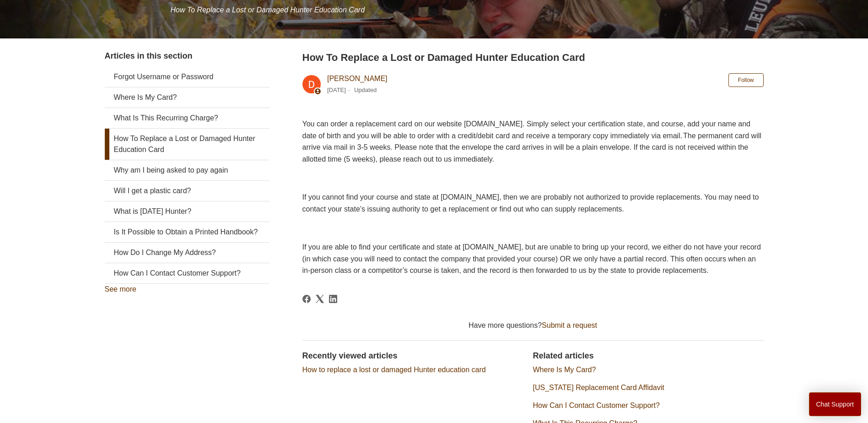 Image resolution: width=868 pixels, height=423 pixels. Describe the element at coordinates (333, 299) in the screenshot. I see `svg: Share this page on LinkedIn` at that location.